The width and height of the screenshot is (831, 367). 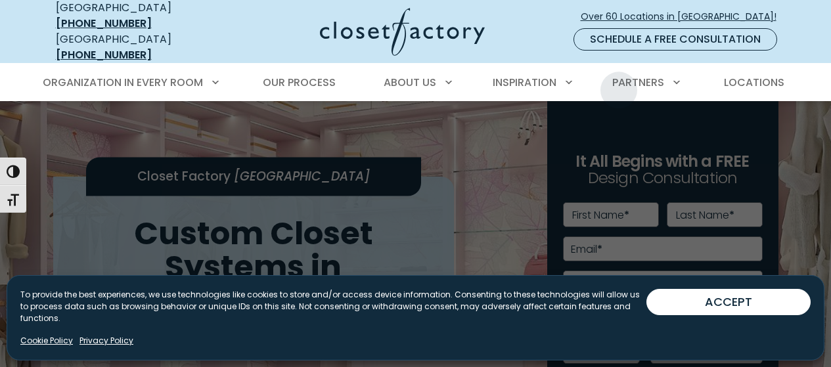 I want to click on a: Schedule a Free Consultation, so click(x=675, y=39).